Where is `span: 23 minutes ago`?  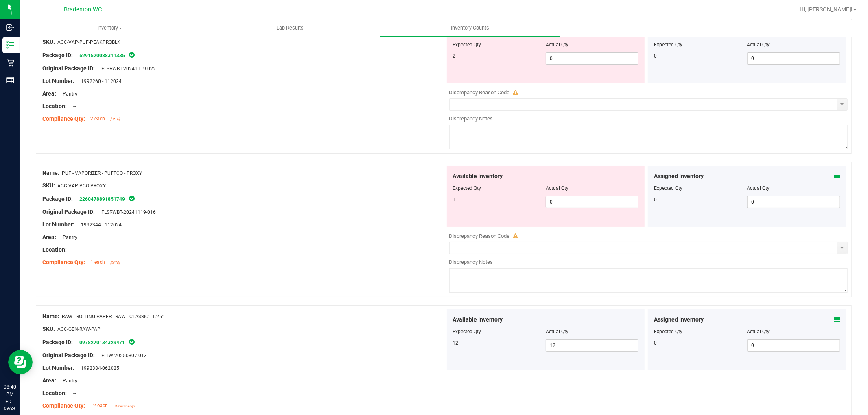 span: 23 minutes ago is located at coordinates (124, 406).